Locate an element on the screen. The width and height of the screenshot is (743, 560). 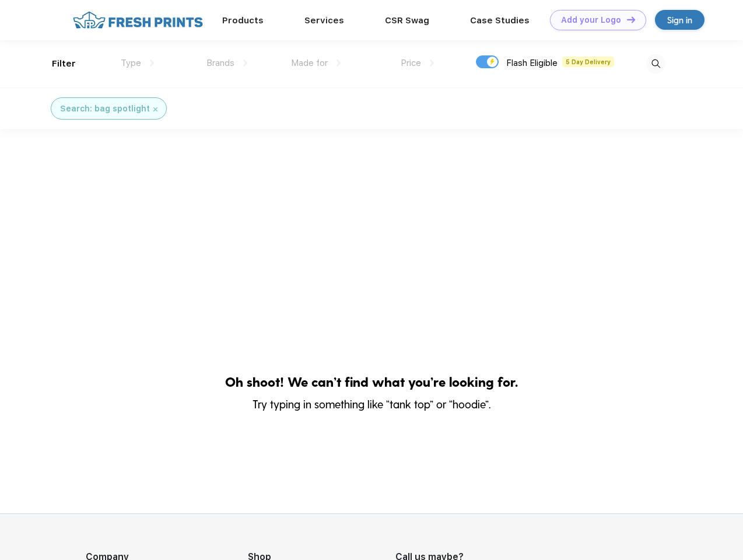
img: fo%20logo%202.webp is located at coordinates (138, 20).